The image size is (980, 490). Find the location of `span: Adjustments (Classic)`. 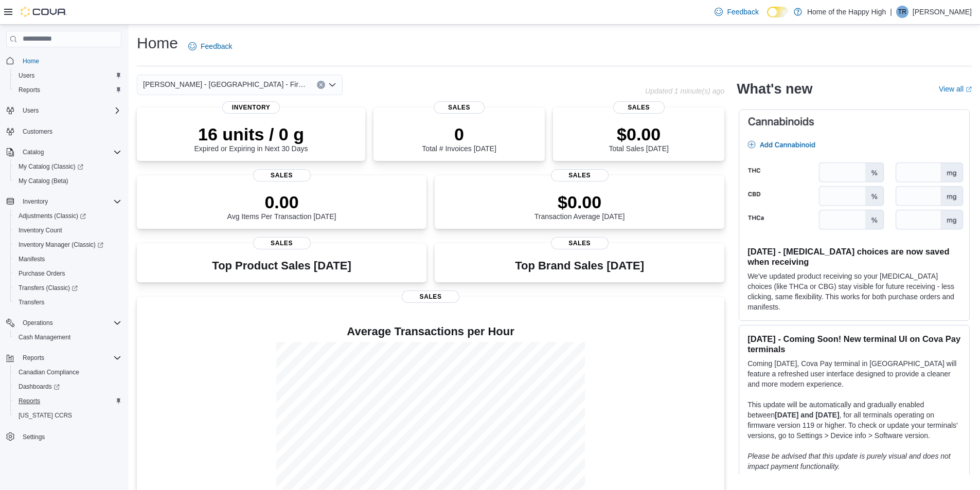

span: Adjustments (Classic) is located at coordinates (68, 216).